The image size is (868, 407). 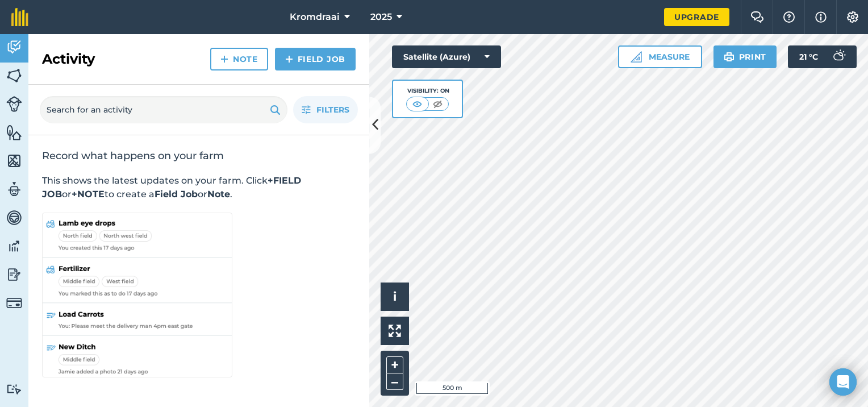 What do you see at coordinates (697, 17) in the screenshot?
I see `a: Upgrade` at bounding box center [697, 17].